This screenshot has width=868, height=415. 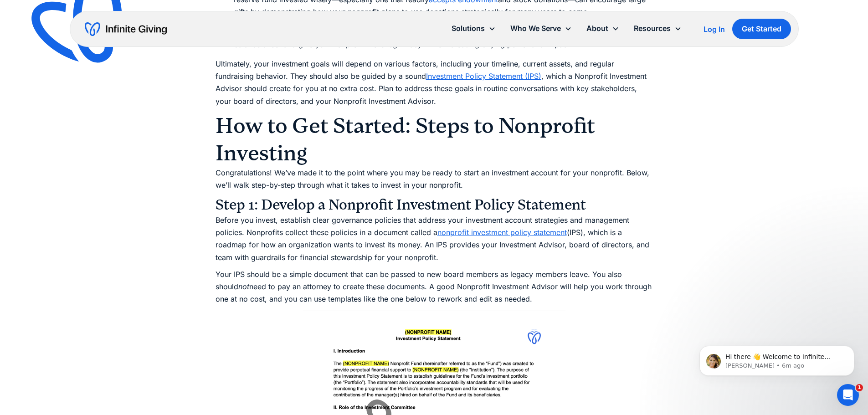 What do you see at coordinates (28, 35) in the screenshot?
I see `img: Profile image for Kasey` at bounding box center [28, 35].